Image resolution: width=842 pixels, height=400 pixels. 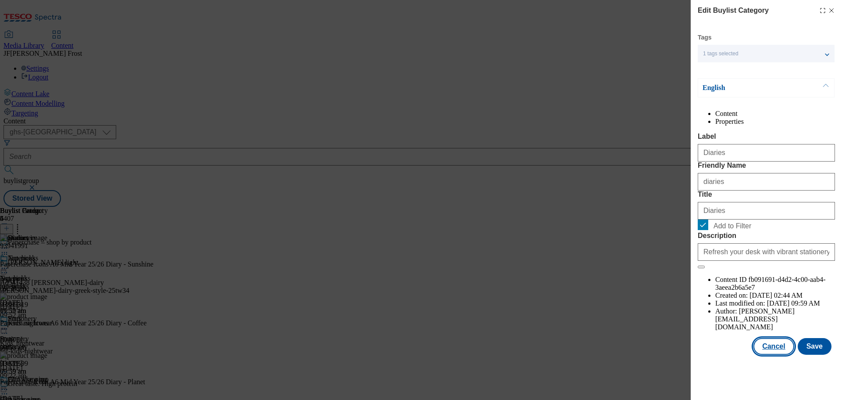 I want to click on li: Author:, so click(x=775, y=319).